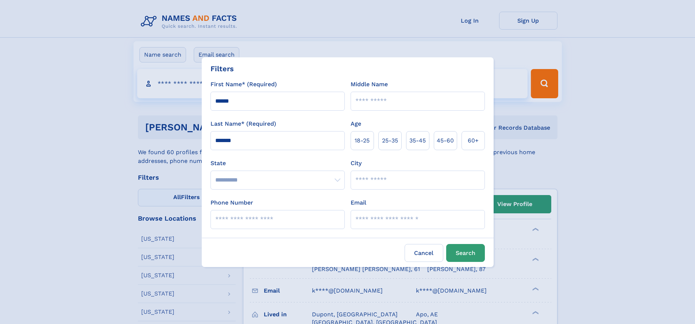  Describe the element at coordinates (424, 252) in the screenshot. I see `label: Cancel` at that location.